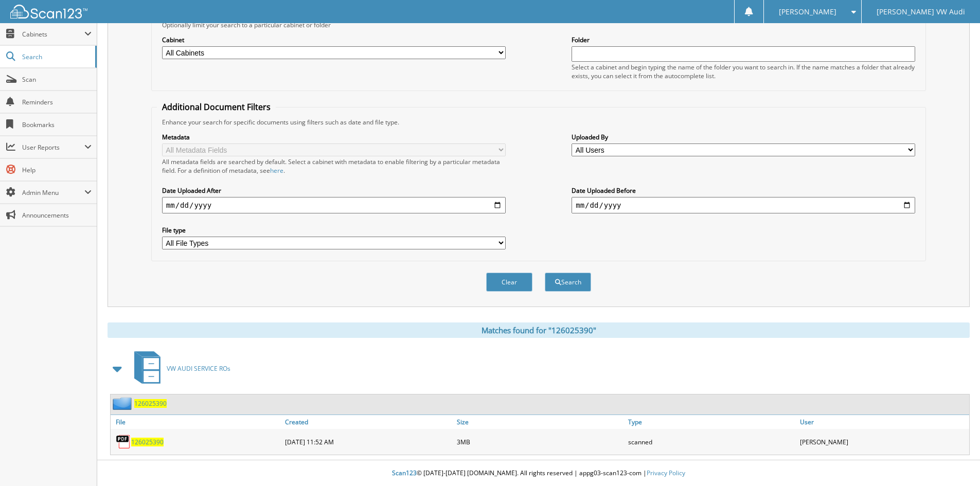 This screenshot has width=980, height=486. Describe the element at coordinates (538, 330) in the screenshot. I see `div: Matches found for "126025390"` at that location.